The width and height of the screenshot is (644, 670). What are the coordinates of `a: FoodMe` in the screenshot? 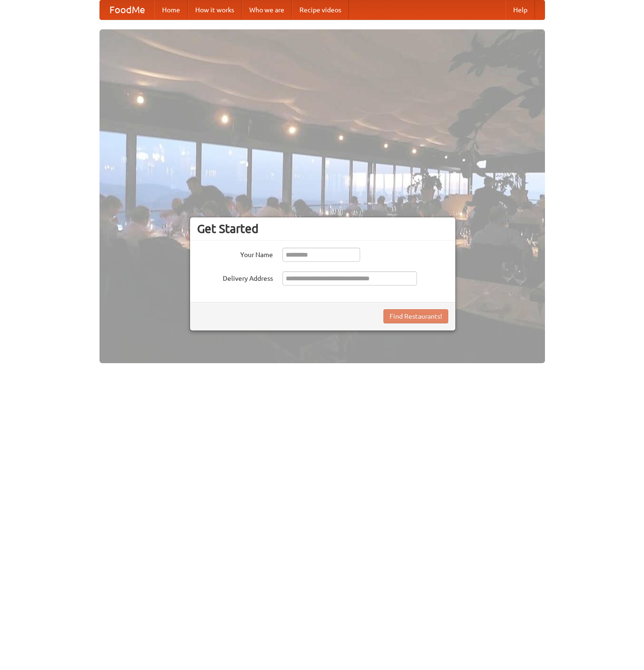 It's located at (127, 10).